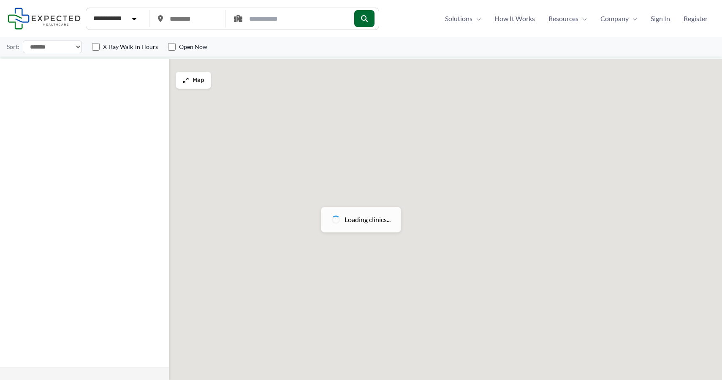 The height and width of the screenshot is (380, 722). Describe the element at coordinates (198, 80) in the screenshot. I see `span: Map` at that location.